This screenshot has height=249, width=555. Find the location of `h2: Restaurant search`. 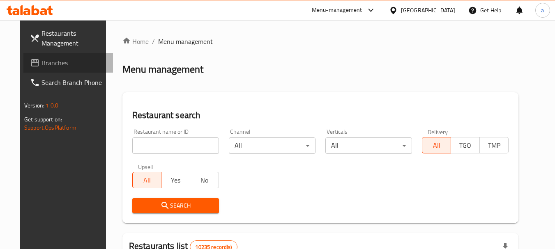

h2: Restaurant search is located at coordinates (320, 115).